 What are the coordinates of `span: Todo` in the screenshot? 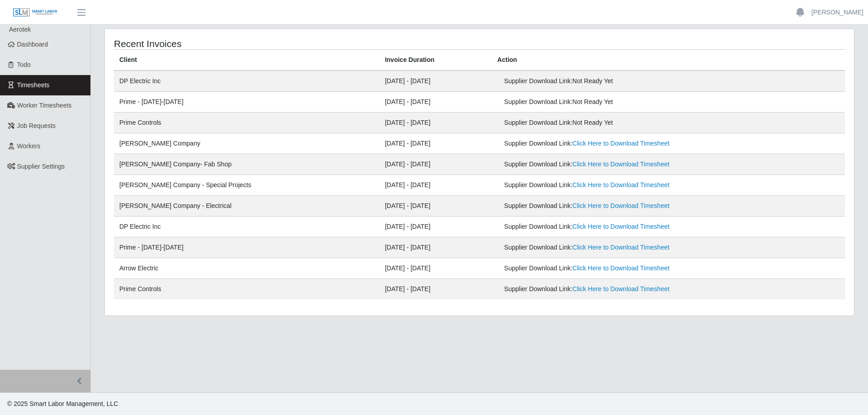 It's located at (24, 64).